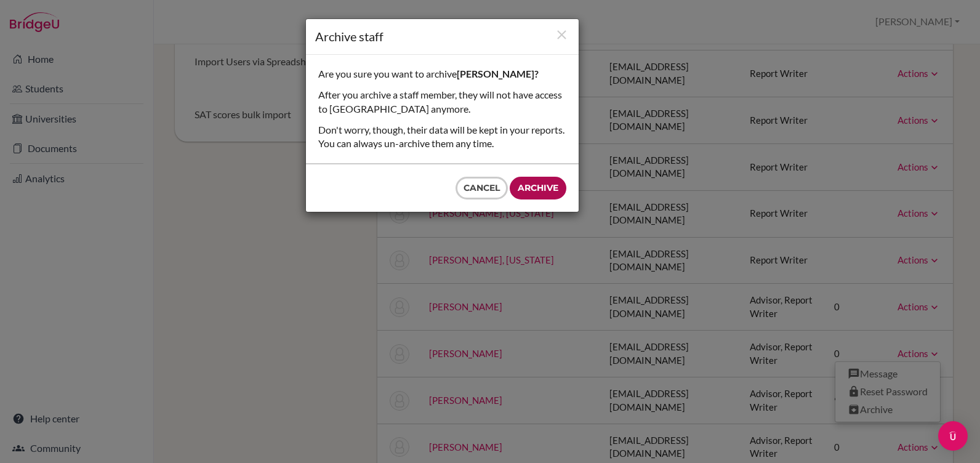 The height and width of the screenshot is (463, 980). Describe the element at coordinates (442, 109) in the screenshot. I see `div: Are you sure you want to archive After you archive a staff member, they will not have access to [...` at that location.